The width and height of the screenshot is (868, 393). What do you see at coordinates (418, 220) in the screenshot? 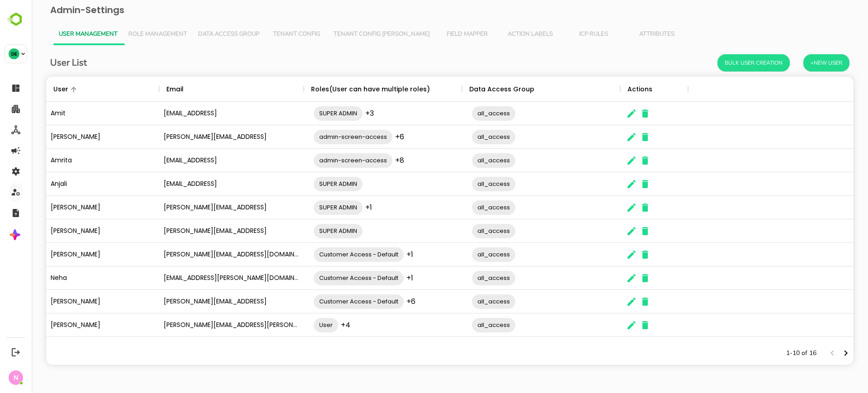
I see `div: The User Data` at bounding box center [418, 220].